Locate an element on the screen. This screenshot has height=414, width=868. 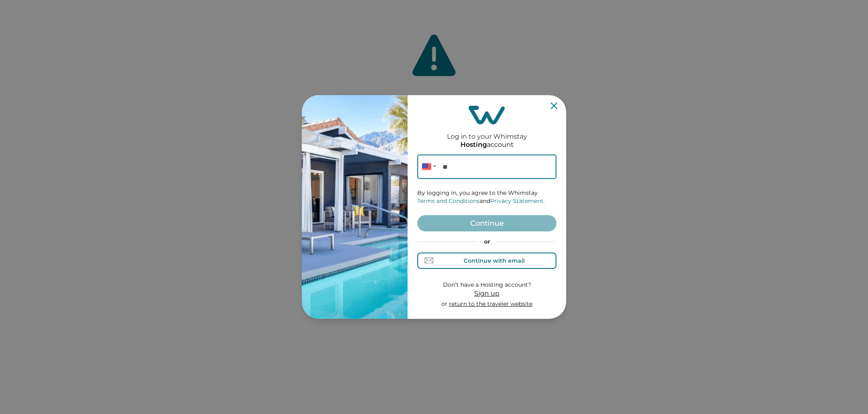
a: Terms and Conditions is located at coordinates (448, 201).